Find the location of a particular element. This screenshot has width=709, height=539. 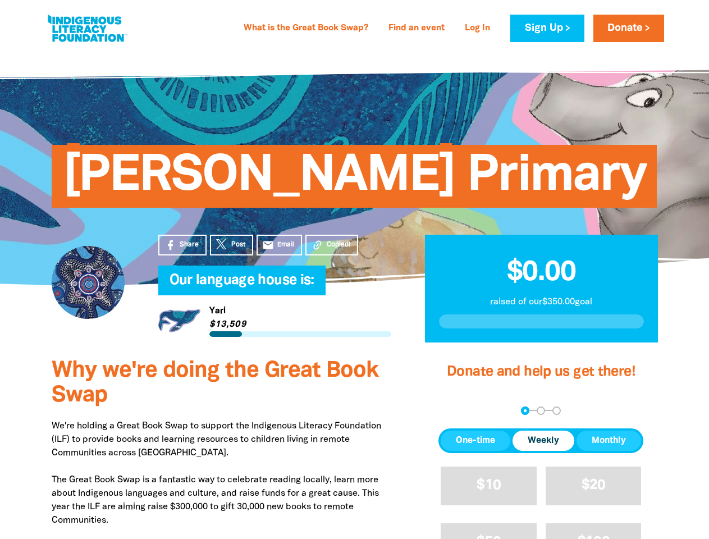

a: Sign Up is located at coordinates (547, 28).